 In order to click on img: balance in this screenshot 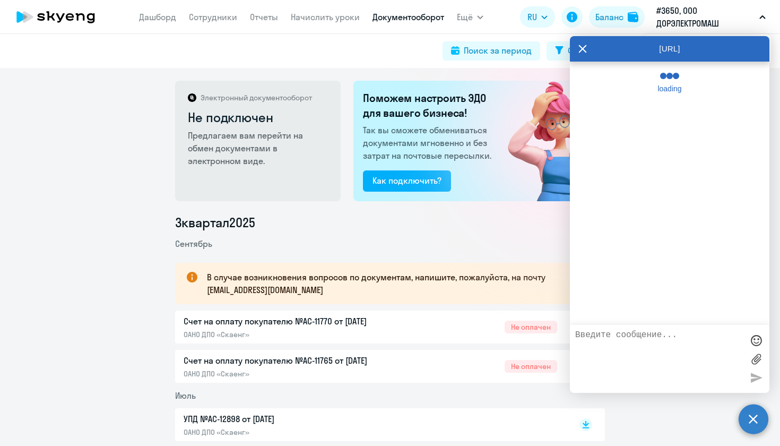, I will do `click(633, 17)`.